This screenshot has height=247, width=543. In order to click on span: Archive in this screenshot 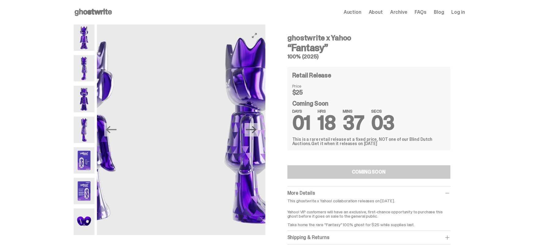, I will do `click(399, 12)`.